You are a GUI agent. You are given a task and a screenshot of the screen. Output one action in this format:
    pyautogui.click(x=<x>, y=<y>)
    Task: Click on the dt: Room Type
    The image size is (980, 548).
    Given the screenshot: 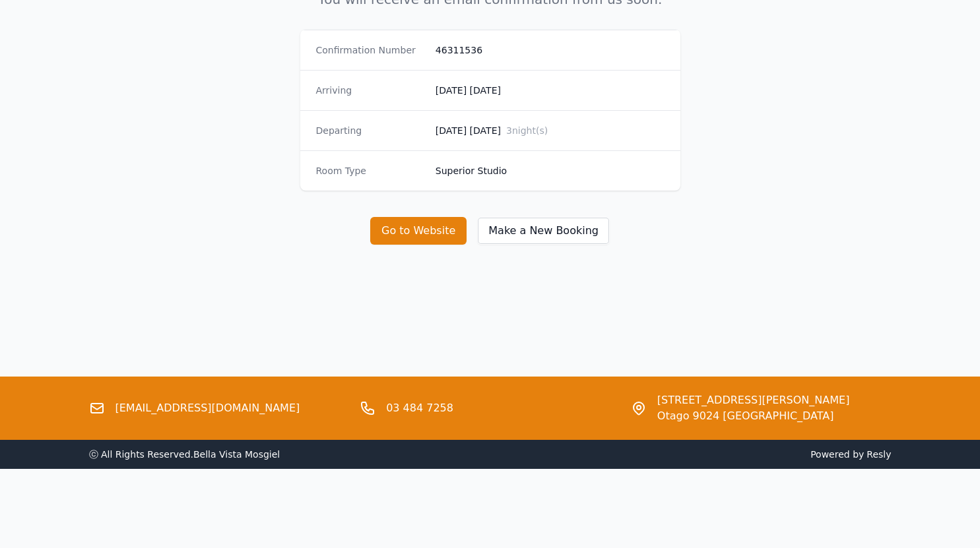 What is the action you would take?
    pyautogui.click(x=370, y=171)
    